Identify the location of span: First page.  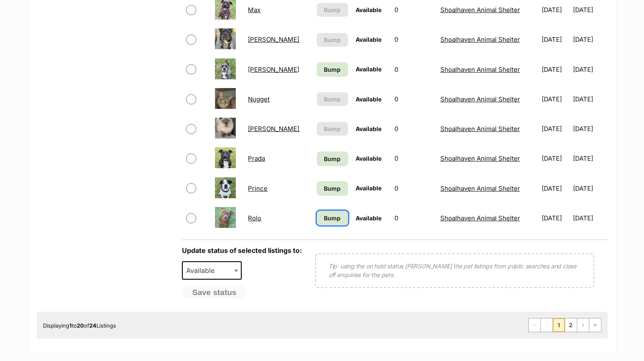
(534, 325).